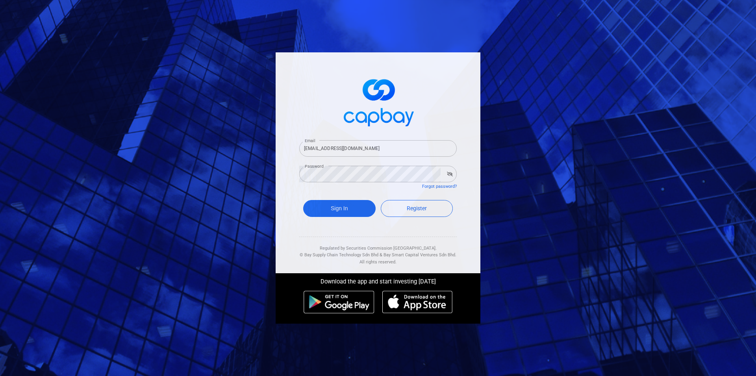 This screenshot has width=756, height=376. Describe the element at coordinates (440, 186) in the screenshot. I see `a: Forgot password?` at that location.